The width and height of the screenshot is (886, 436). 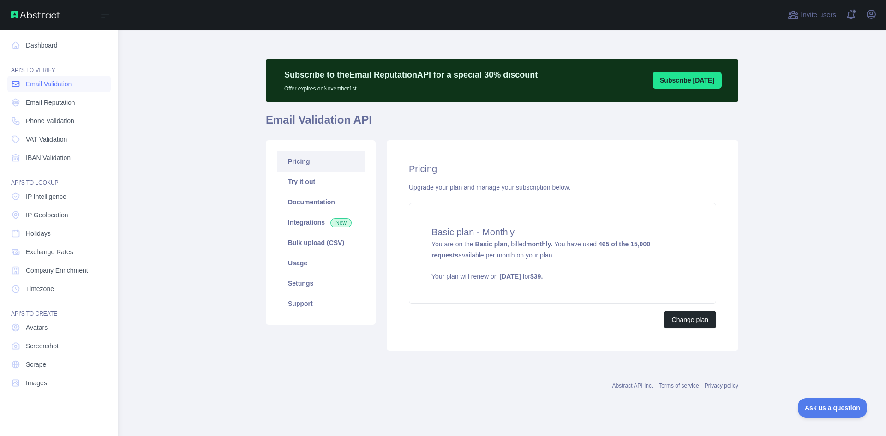 What do you see at coordinates (562, 169) in the screenshot?
I see `h2: Pricing` at bounding box center [562, 169].